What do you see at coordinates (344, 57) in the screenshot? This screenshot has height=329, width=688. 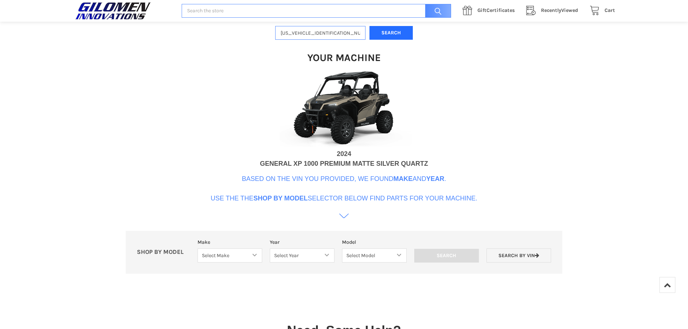 I see `h1: Your Machine` at bounding box center [344, 57].